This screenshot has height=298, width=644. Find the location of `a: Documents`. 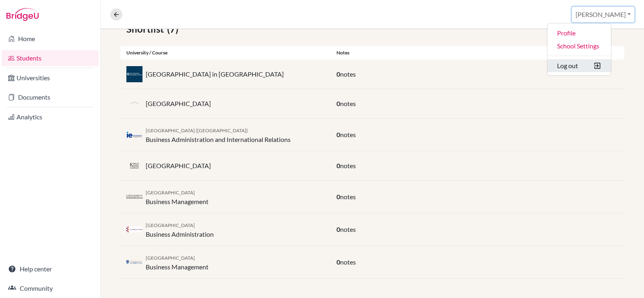

a: Documents is located at coordinates (50, 97).